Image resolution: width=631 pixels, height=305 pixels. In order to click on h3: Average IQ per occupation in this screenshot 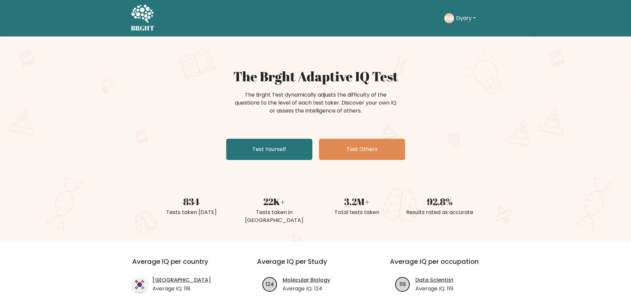, I will do `click(448, 265)`.